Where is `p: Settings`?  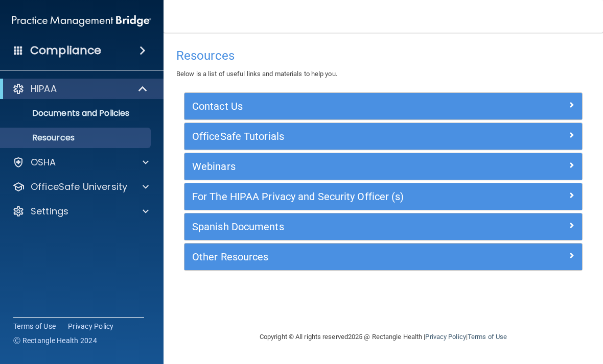
p: Settings is located at coordinates (50, 212).